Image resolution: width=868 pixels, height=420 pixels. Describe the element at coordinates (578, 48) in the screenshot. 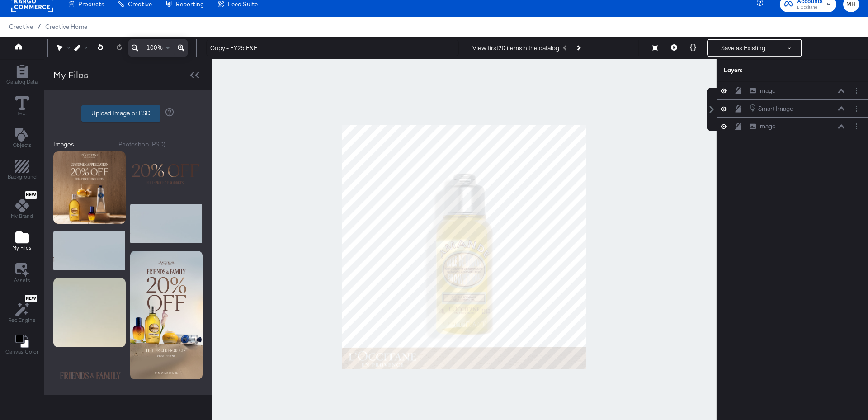

I see `button: Next Product` at that location.